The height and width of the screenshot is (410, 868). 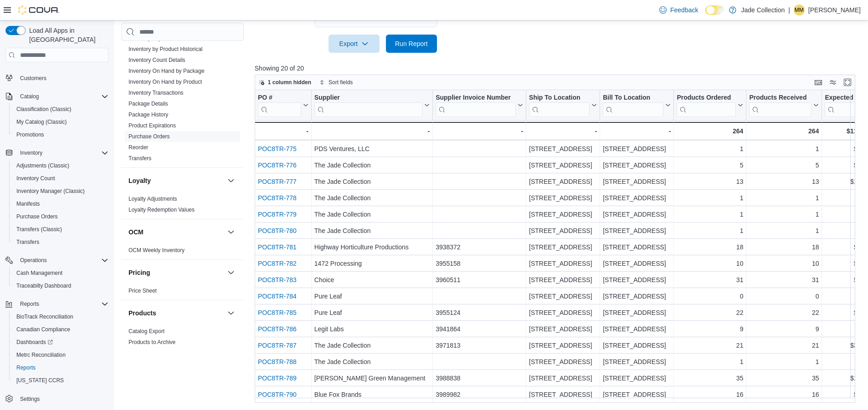 What do you see at coordinates (149, 136) in the screenshot?
I see `a: Purchase Orders` at bounding box center [149, 136].